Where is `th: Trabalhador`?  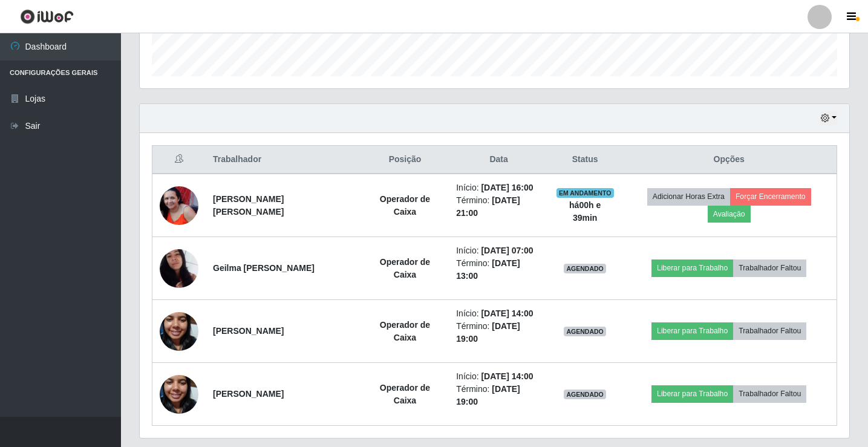 th: Trabalhador is located at coordinates (283, 159).